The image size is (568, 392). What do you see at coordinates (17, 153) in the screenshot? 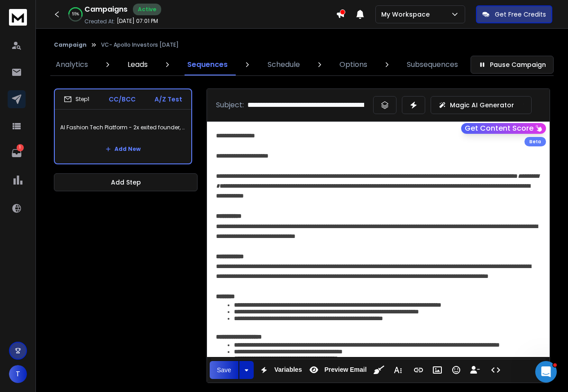
I see `a: 1` at bounding box center [17, 153].